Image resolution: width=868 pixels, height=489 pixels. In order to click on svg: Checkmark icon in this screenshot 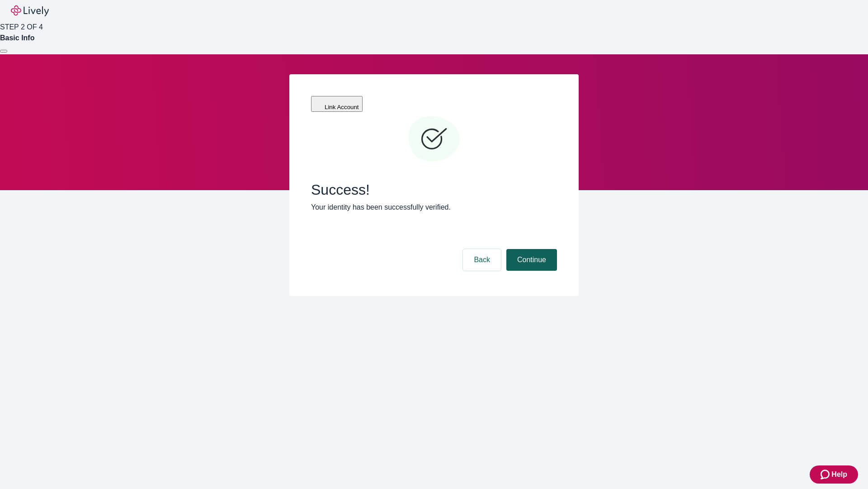, I will do `click(434, 139)`.